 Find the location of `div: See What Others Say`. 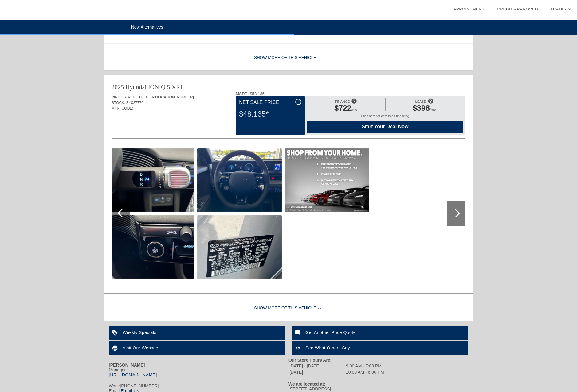

div: See What Others Say is located at coordinates (380, 348).